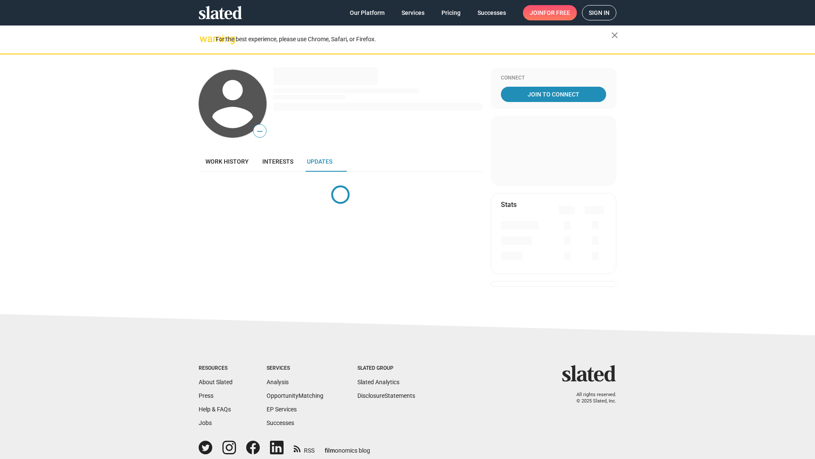 This screenshot has width=815, height=459. I want to click on a: About Slated, so click(216, 382).